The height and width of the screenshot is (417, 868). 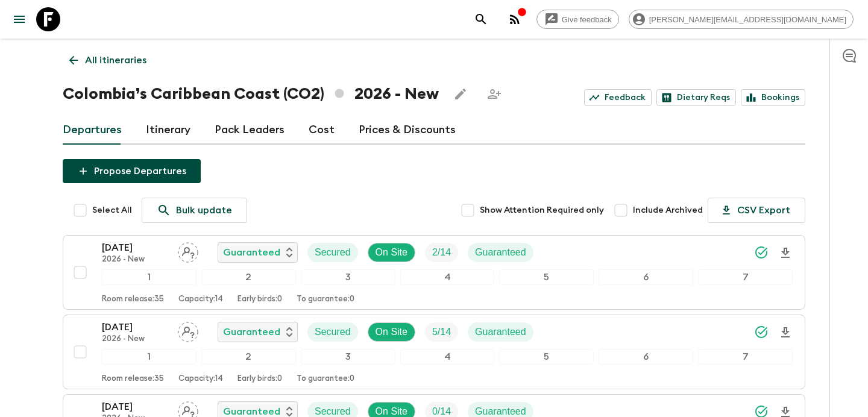 What do you see at coordinates (19, 19) in the screenshot?
I see `button: menu` at bounding box center [19, 19].